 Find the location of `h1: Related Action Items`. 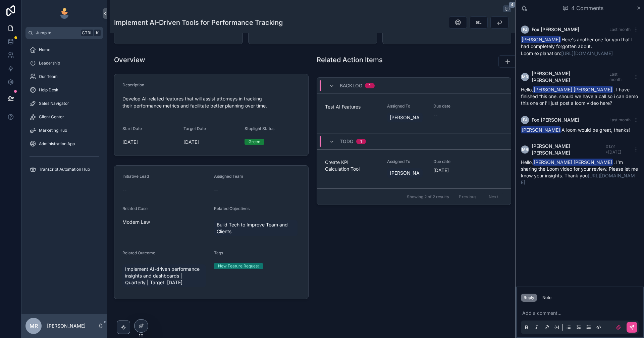

h1: Related Action Items is located at coordinates (350, 60).